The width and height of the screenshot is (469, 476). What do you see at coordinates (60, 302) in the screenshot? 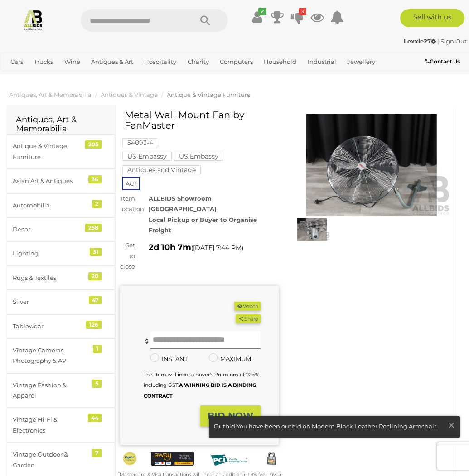
I see `a: Silver 47` at bounding box center [60, 302].